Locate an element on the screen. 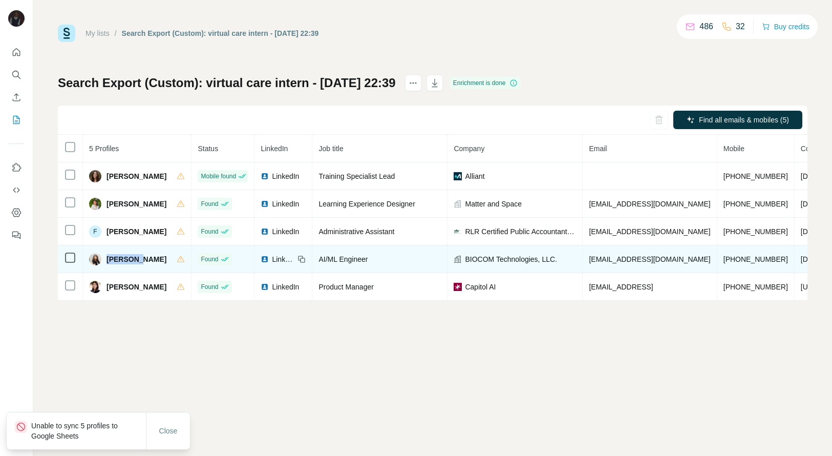 The width and height of the screenshot is (832, 456). button: Find all emails & mobiles (5) is located at coordinates (738, 120).